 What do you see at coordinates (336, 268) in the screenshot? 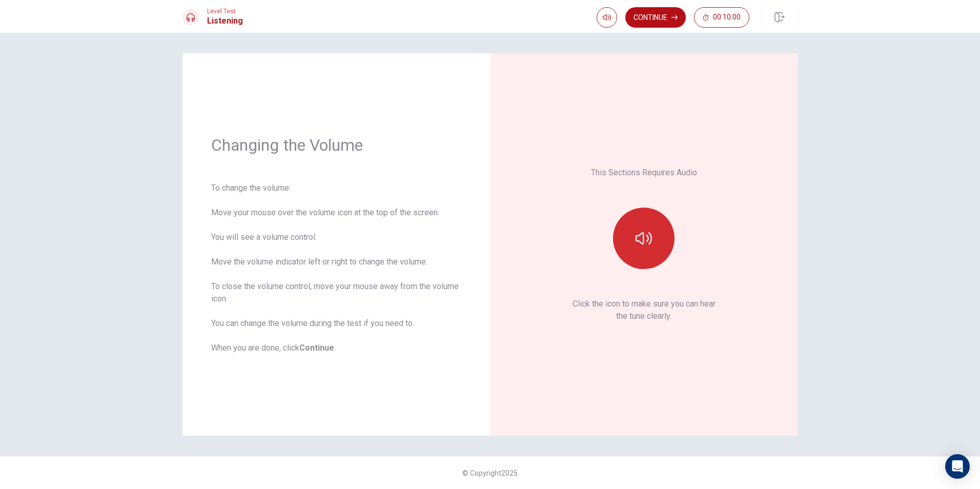
I see `div: To change the volume: Move your mouse over the volume icon at the top of the screen. You will see...` at bounding box center [336, 268].